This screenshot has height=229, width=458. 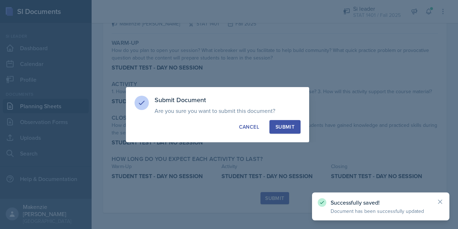 I want to click on div: Cancel, so click(x=249, y=127).